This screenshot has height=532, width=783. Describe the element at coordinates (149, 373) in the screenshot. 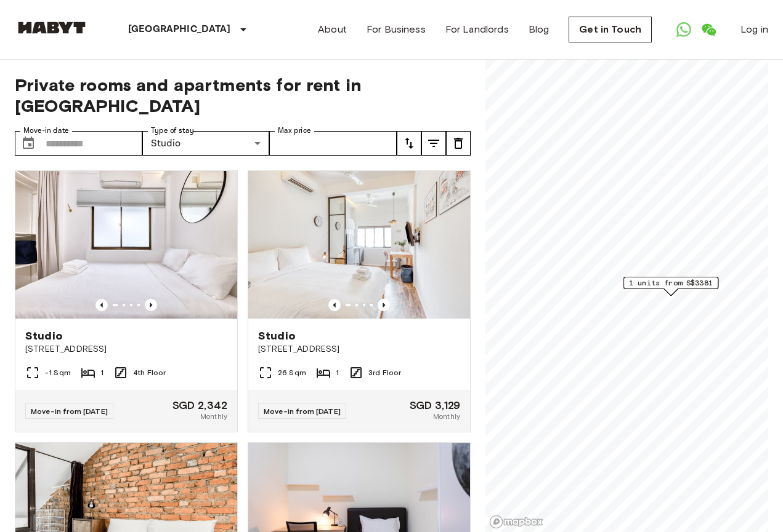

I see `span: 4th Floor` at that location.